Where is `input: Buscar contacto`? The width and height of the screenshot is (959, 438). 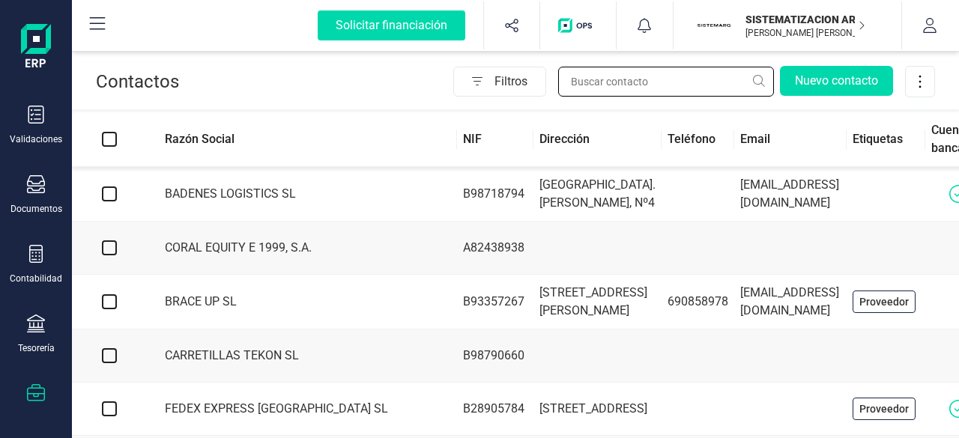
input: Buscar contacto is located at coordinates (666, 82).